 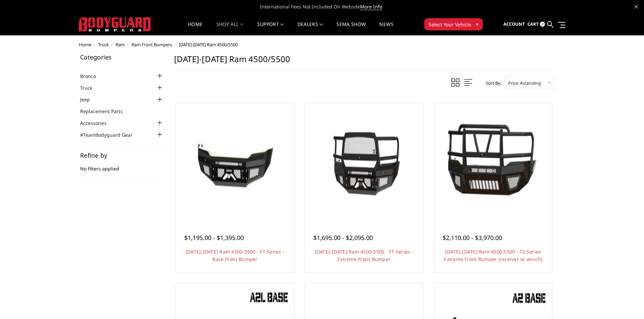 I want to click on a: 2019-2025 Ram 4500-5500 - FT Series - Base Front Bumper, so click(x=235, y=162).